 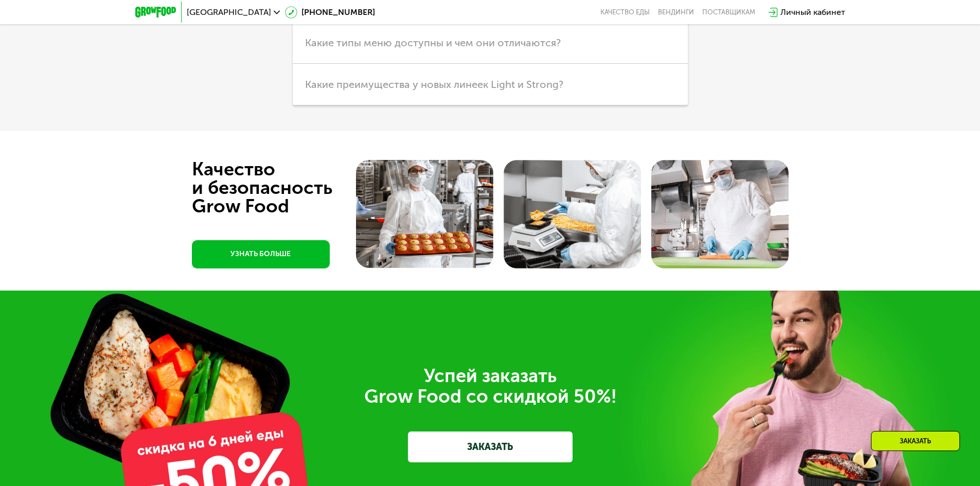 What do you see at coordinates (676, 12) in the screenshot?
I see `a: Вендинги` at bounding box center [676, 12].